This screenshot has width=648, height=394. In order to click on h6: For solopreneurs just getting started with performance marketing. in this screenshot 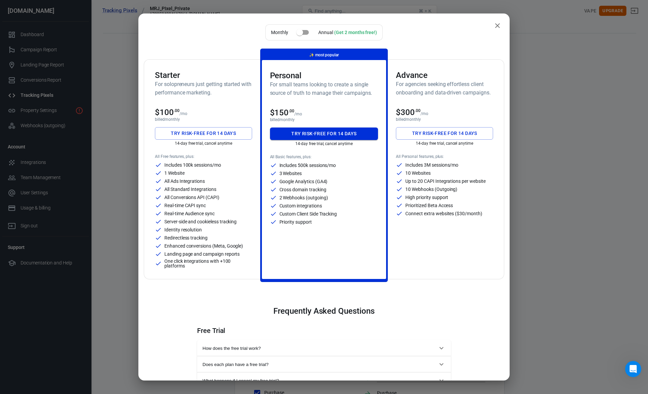, I will do `click(204, 88)`.